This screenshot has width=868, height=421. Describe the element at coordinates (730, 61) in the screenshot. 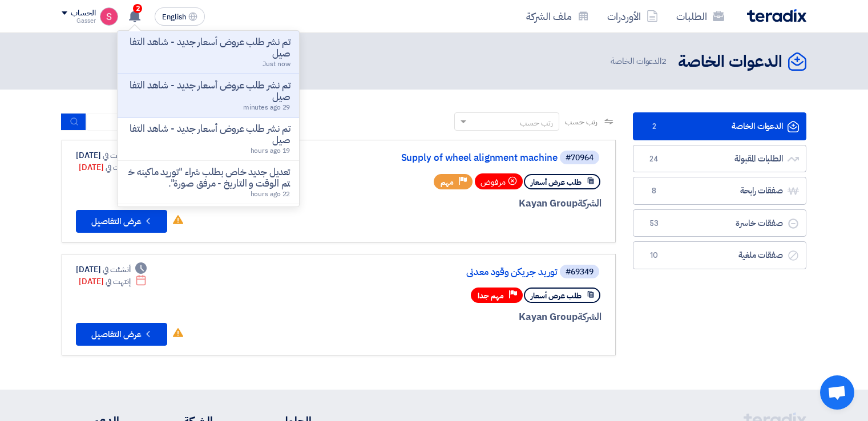

I see `h2: الدعوات الخاصة` at that location.